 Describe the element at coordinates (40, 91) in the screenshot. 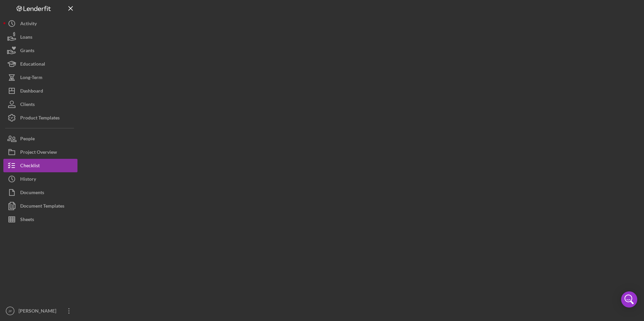

I see `a: Dashboard` at that location.